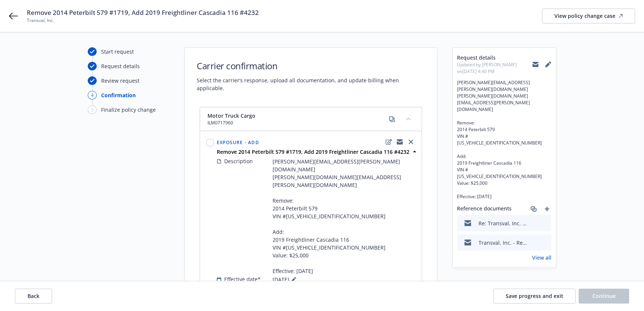 Image resolution: width=644 pixels, height=311 pixels. I want to click on div: 4, so click(93, 95).